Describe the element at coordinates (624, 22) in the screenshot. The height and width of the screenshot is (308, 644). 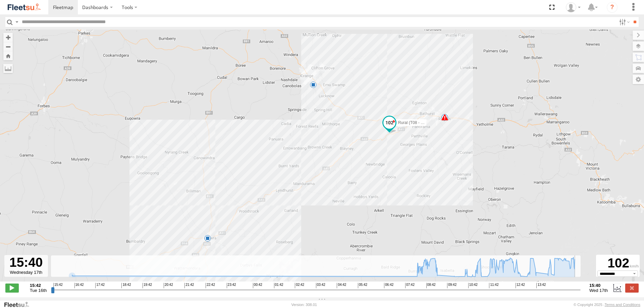
I see `label: Search Filter Options` at that location.